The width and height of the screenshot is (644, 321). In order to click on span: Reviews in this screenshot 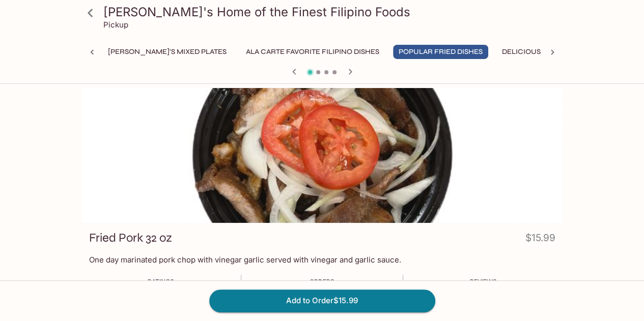, I will do `click(483, 281)`.